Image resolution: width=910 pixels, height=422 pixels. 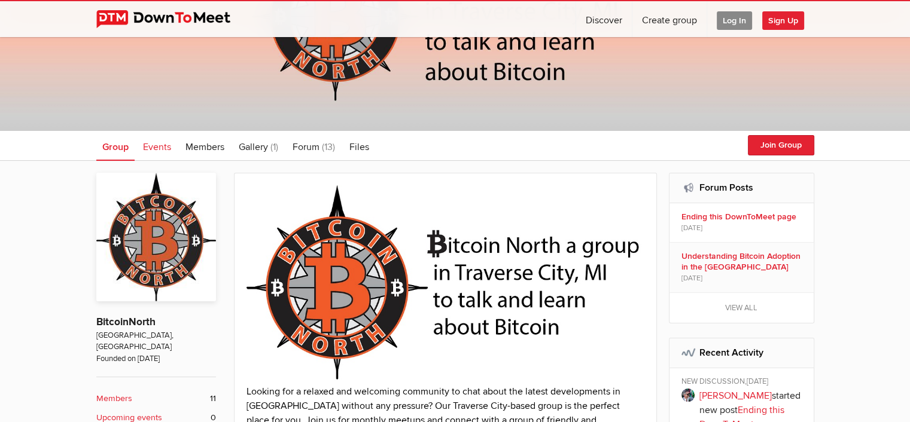 What do you see at coordinates (156, 399) in the screenshot?
I see `a: Members 11` at bounding box center [156, 399].